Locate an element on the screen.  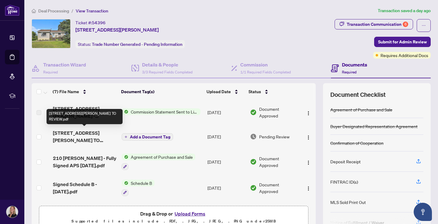
h4: Details & People is located at coordinates (167, 65).